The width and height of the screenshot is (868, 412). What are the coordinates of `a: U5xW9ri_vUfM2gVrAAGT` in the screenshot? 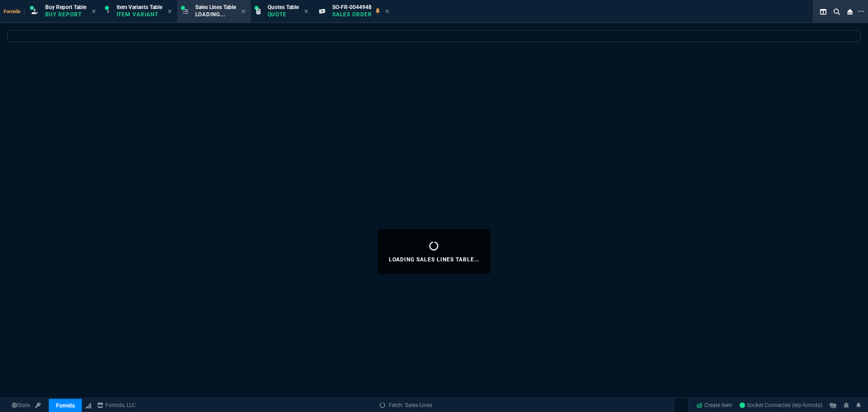 It's located at (781, 406).